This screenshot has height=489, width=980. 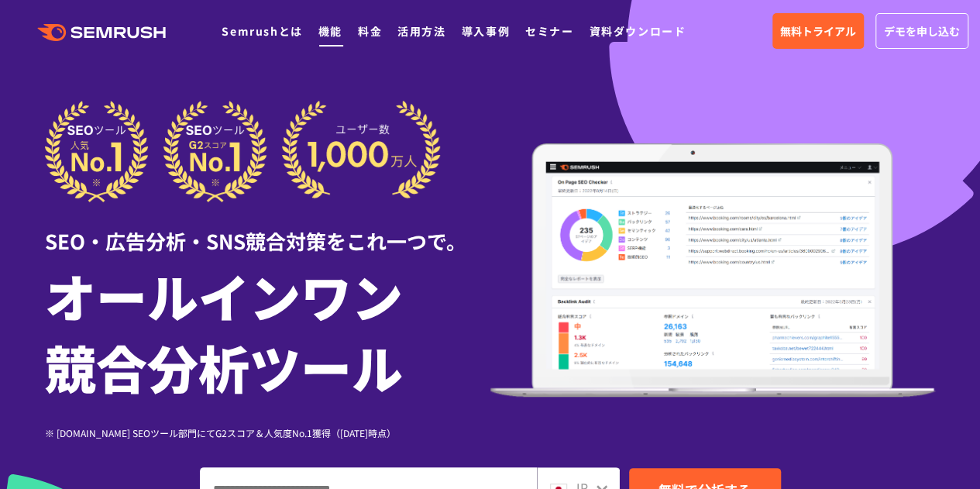 What do you see at coordinates (267, 229) in the screenshot?
I see `div: SEO・広告分析・SNS競合対策をこれ一つで。` at bounding box center [267, 229].